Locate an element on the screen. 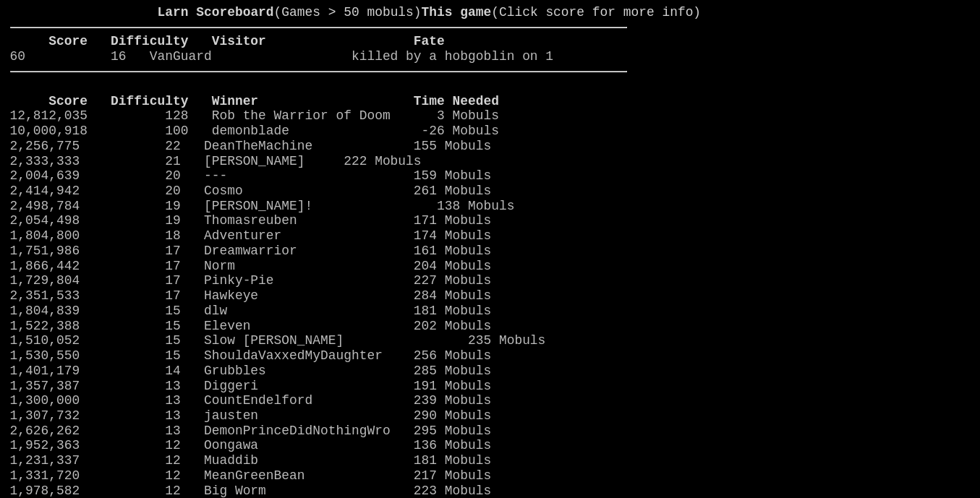  a: 2,414,942 20 Cosmo 261 Mobuls is located at coordinates (251, 191).